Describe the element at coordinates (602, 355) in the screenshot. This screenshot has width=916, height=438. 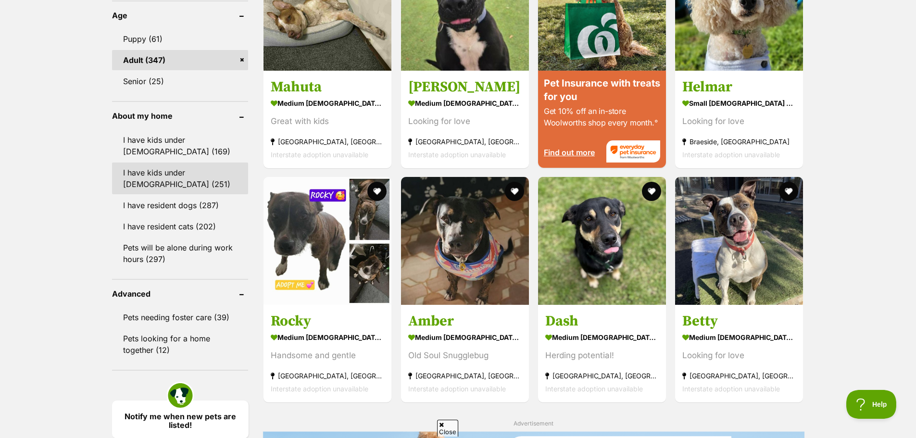
I see `div: Herding potential!` at that location.